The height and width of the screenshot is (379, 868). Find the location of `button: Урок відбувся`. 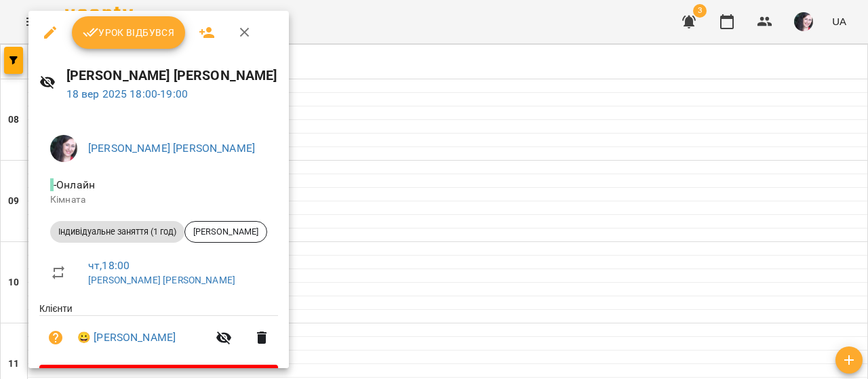

button: Урок відбувся is located at coordinates (129, 33).